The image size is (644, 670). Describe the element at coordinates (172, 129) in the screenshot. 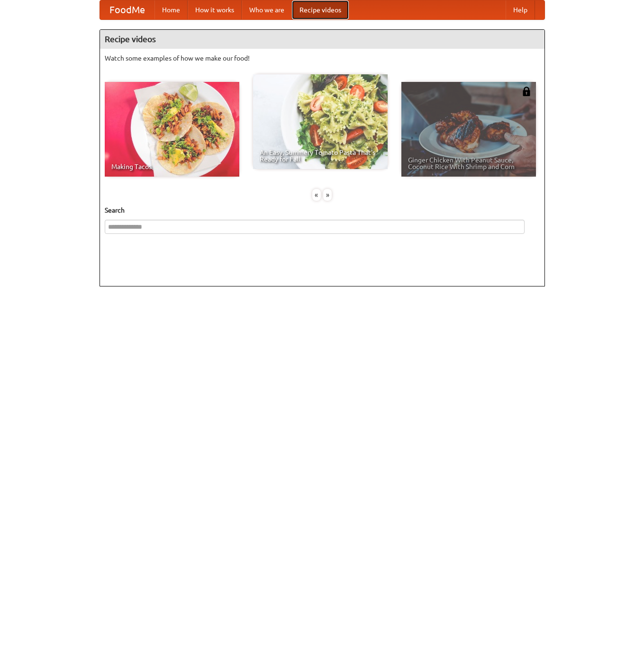

I see `a: Making Tacos` at that location.